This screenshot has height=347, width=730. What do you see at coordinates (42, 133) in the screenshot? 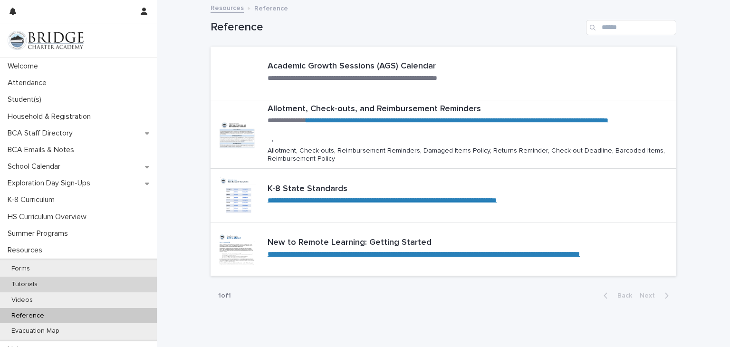
I see `p: BCA Staff Directory` at bounding box center [42, 133].